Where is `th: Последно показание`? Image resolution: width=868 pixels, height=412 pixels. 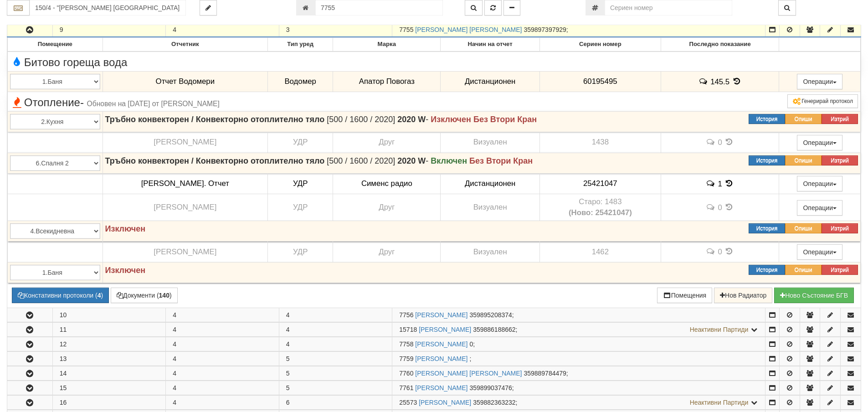
th: Последно показание is located at coordinates (720, 45).